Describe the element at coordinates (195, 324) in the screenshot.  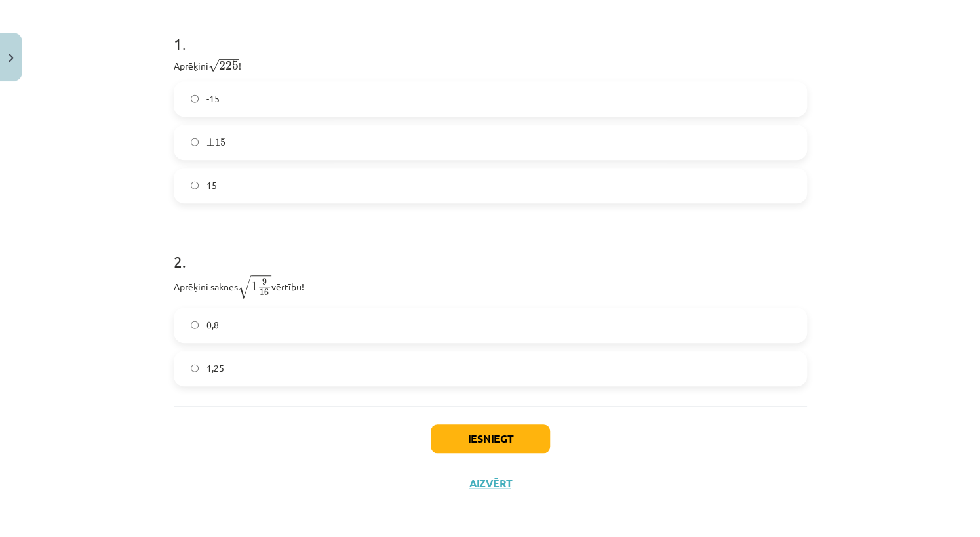
I see `input: 0,8` at that location.